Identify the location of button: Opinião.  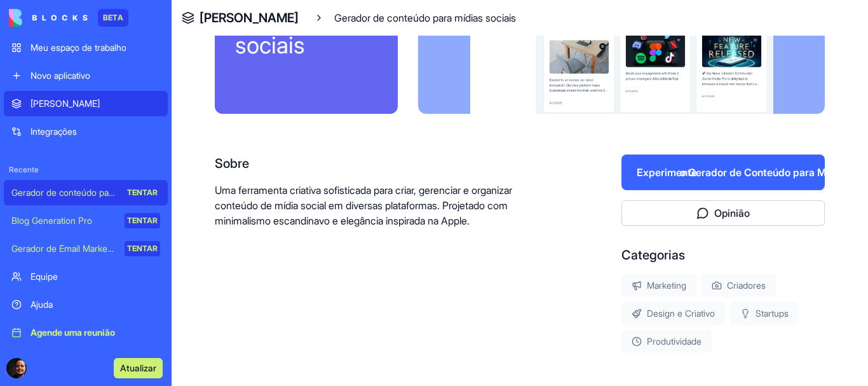
(723, 213).